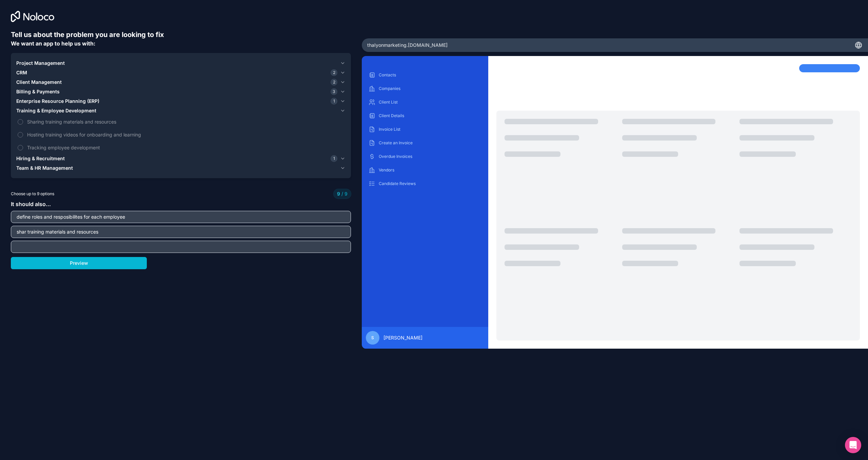 The image size is (868, 460). Describe the element at coordinates (20, 122) in the screenshot. I see `button: Sharing training materials and resources` at that location.